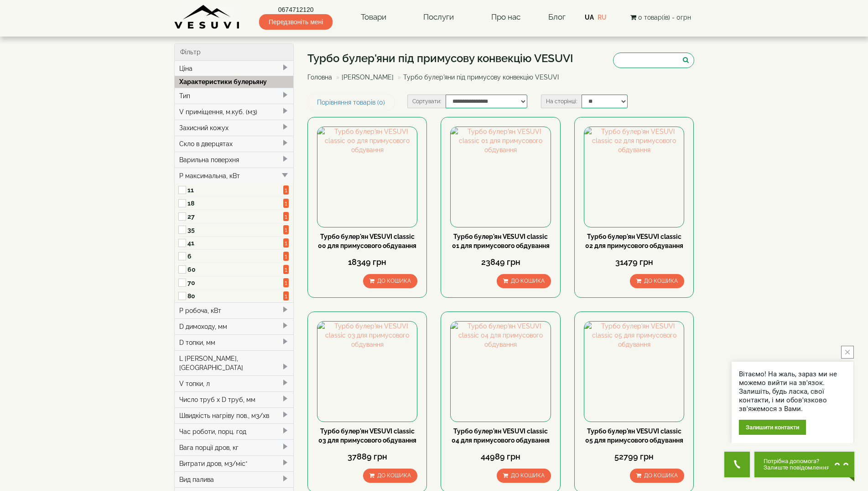 The height and width of the screenshot is (491, 868). Describe the element at coordinates (235, 256) in the screenshot. I see `label: 6` at that location.